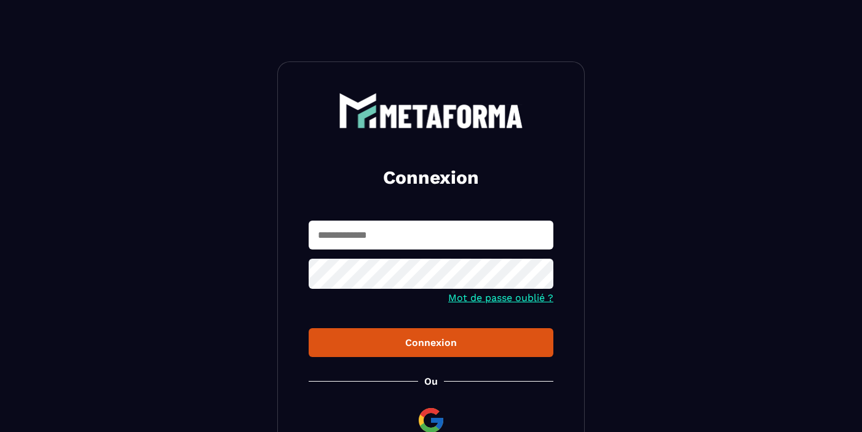 This screenshot has width=862, height=432. Describe the element at coordinates (431, 111) in the screenshot. I see `img: logo` at that location.